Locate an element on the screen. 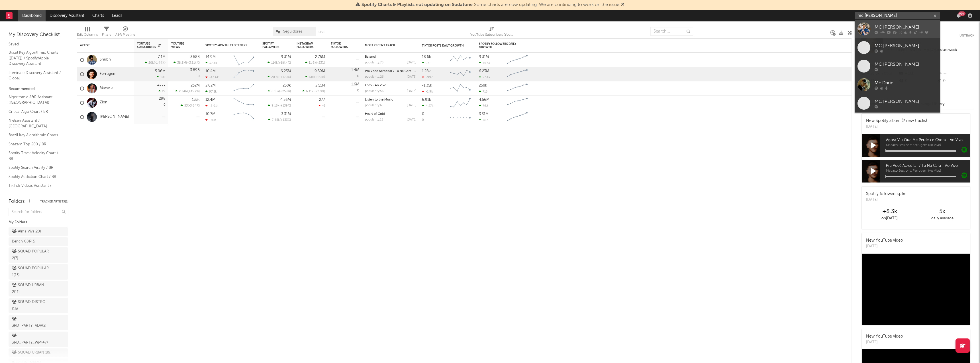 This screenshot has width=980, height=363. div: SQUAD POPULAR 1 ( 13 ) is located at coordinates (32, 271).